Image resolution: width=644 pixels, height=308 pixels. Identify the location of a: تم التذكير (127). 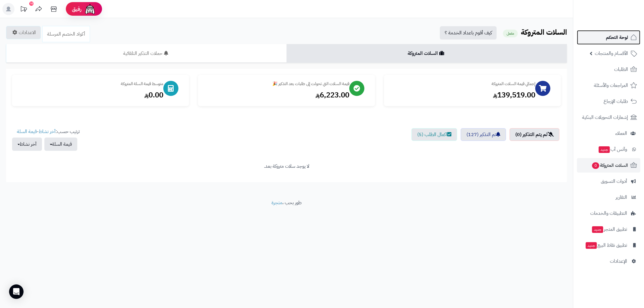
(483, 135).